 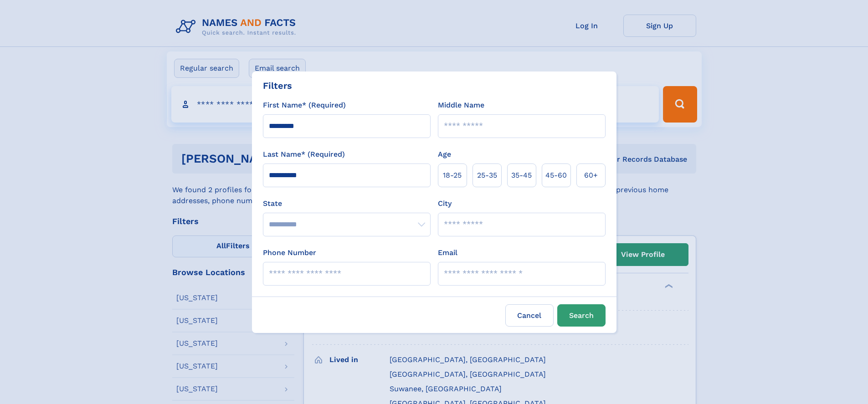 What do you see at coordinates (452, 175) in the screenshot?
I see `span: 18‑25` at bounding box center [452, 175].